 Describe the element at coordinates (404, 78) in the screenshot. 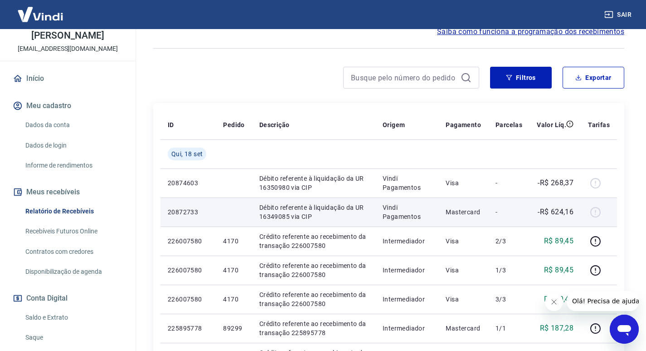

I see `input: Busque pelo número do pedido` at that location.